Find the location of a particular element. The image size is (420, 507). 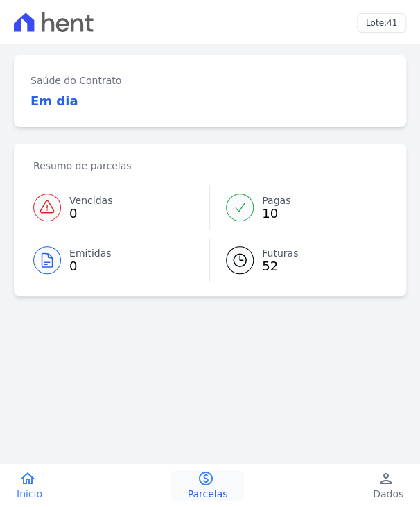

h3: Saúde do Contrato is located at coordinates (75, 80).